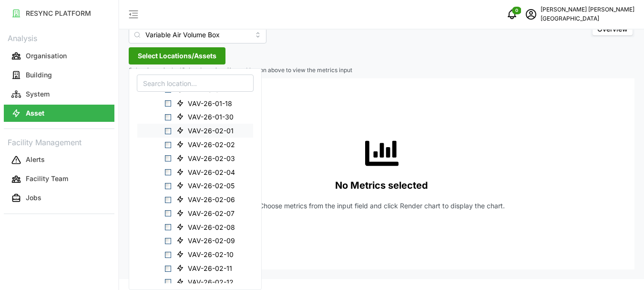  Describe the element at coordinates (177, 56) in the screenshot. I see `span: Select Locations/Assets` at that location.